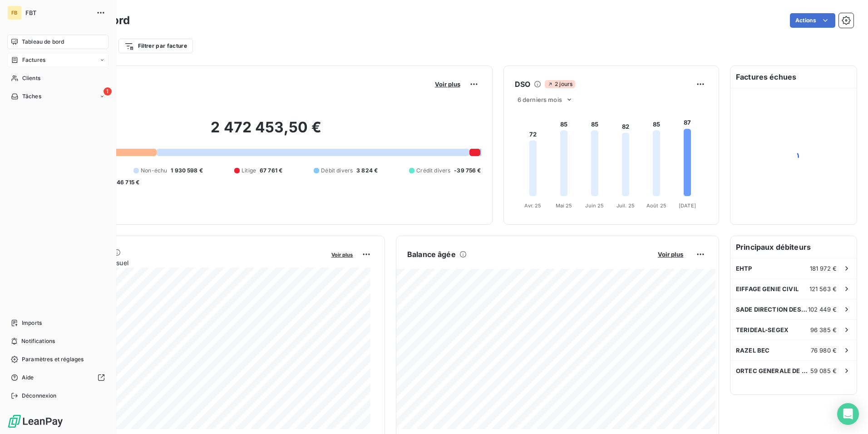 Image resolution: width=868 pixels, height=434 pixels. What do you see at coordinates (28, 378) in the screenshot?
I see `span: Aide` at bounding box center [28, 378].